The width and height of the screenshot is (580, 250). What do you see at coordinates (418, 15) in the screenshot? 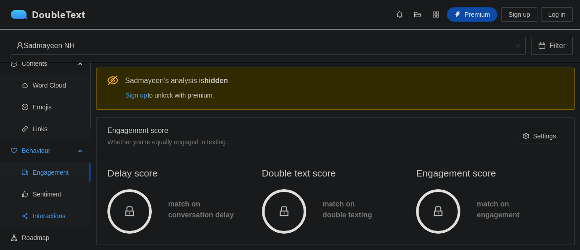
I see `button: folder-open` at bounding box center [418, 15].